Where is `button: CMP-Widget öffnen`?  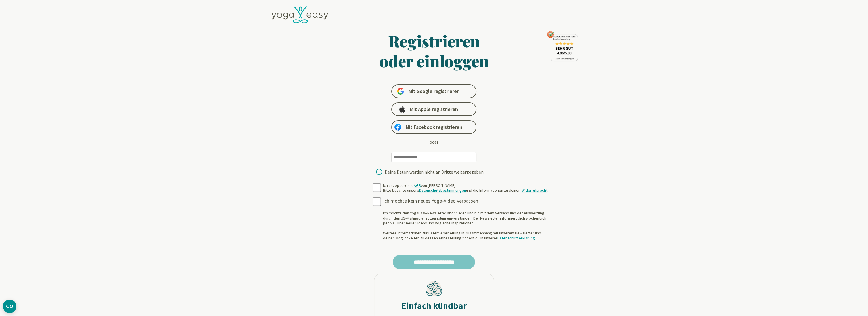 button: CMP-Widget öffnen is located at coordinates (10, 306).